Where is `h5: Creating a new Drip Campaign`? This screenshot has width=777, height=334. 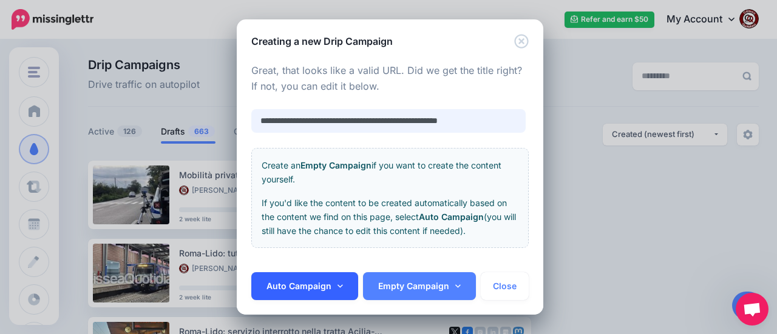 h5: Creating a new Drip Campaign is located at coordinates (322, 41).